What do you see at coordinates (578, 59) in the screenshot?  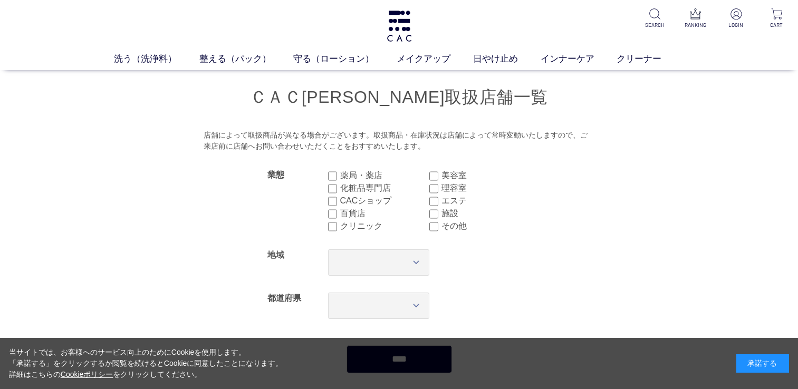 I see `a: インナーケア` at bounding box center [578, 59].